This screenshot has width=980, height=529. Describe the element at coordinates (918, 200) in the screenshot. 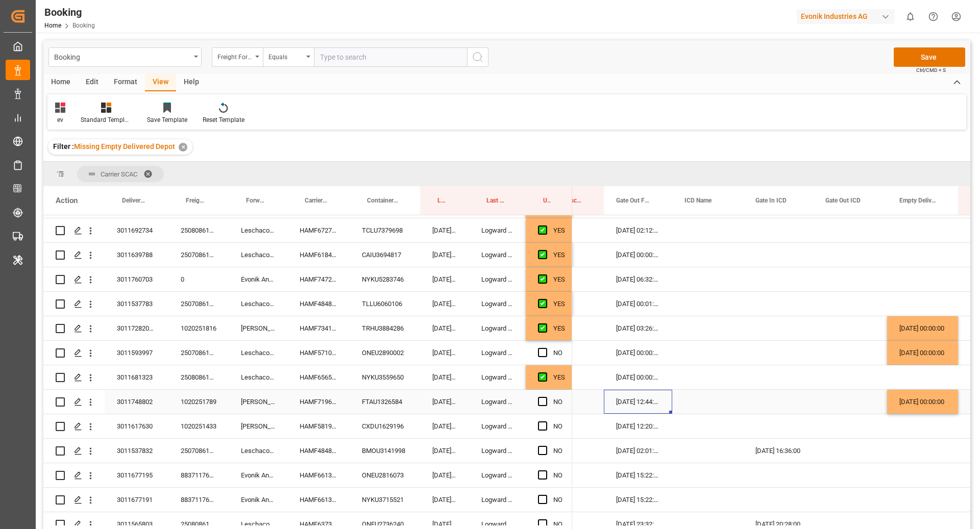

I see `span: Empty Delivered Depot` at that location.